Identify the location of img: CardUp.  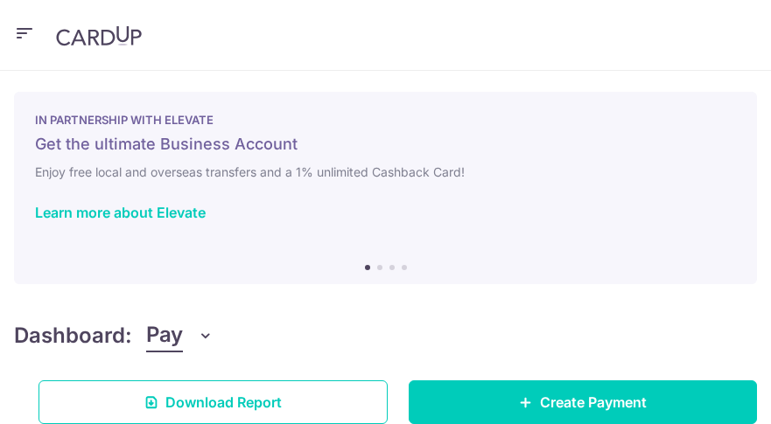
(99, 36).